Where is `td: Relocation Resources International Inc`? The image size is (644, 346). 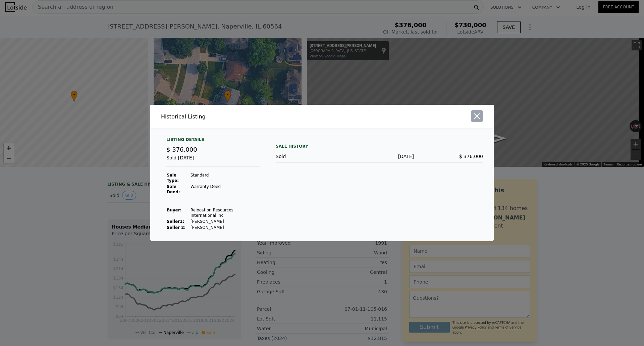
td: Relocation Resources International Inc is located at coordinates (225, 213).